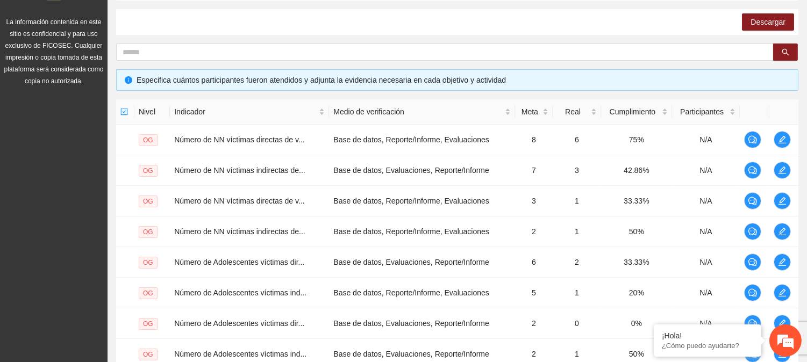 This screenshot has height=362, width=807. I want to click on td: 75%, so click(637, 140).